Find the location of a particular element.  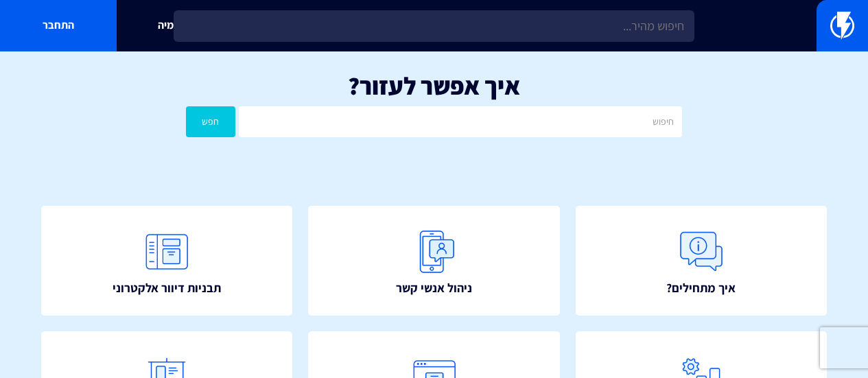

span: איך מתחילים? is located at coordinates (701, 288).